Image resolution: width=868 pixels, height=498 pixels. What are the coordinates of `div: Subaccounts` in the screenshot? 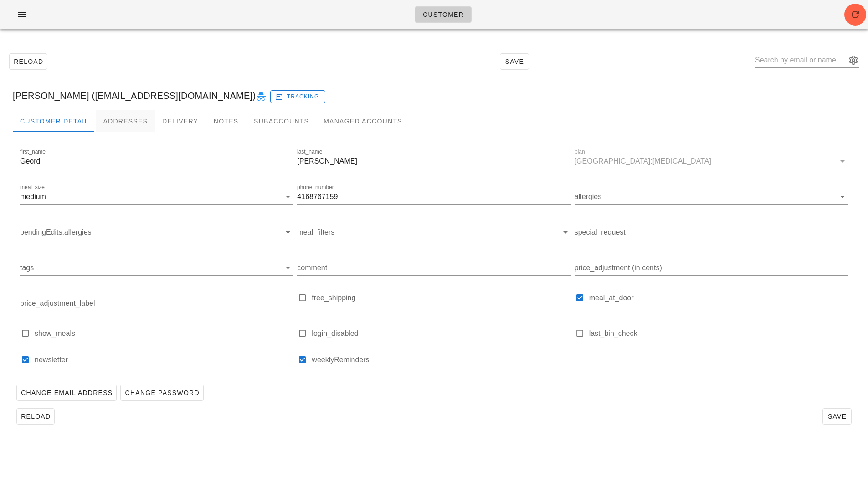 It's located at (281, 121).